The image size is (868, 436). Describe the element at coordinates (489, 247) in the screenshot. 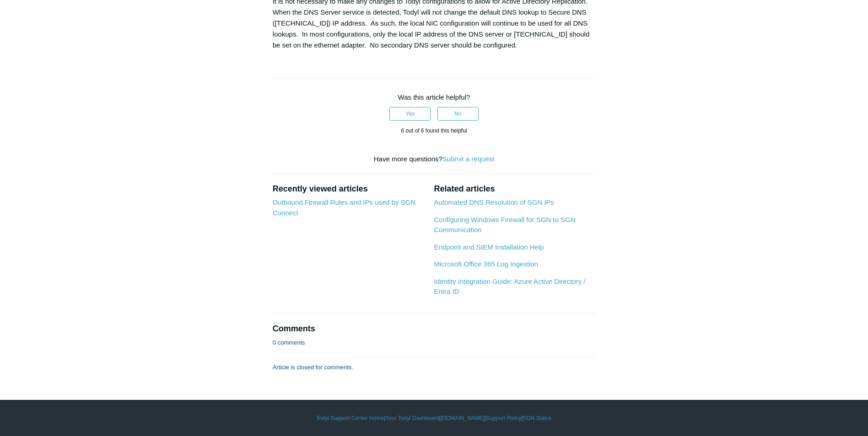

I see `a: Endpoint and SIEM Installation Help` at that location.